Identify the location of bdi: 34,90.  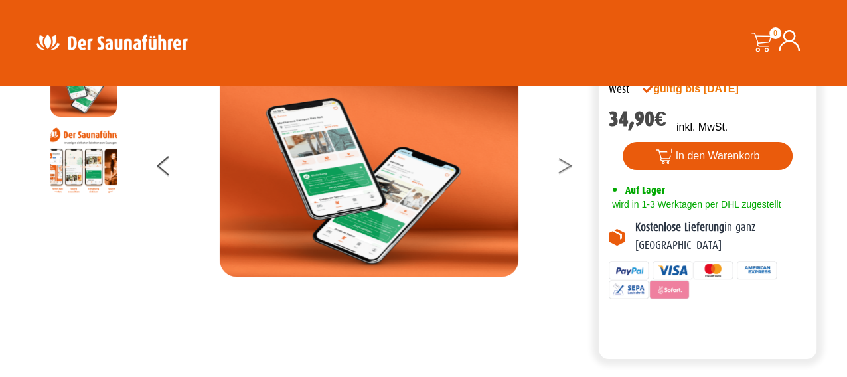
(637, 119).